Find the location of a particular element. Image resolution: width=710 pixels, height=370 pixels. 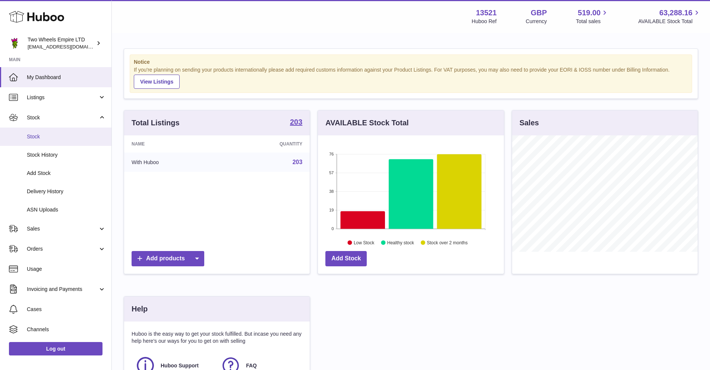

div: If you're planning on sending your products internationally please add required customs informati... is located at coordinates (411, 77).